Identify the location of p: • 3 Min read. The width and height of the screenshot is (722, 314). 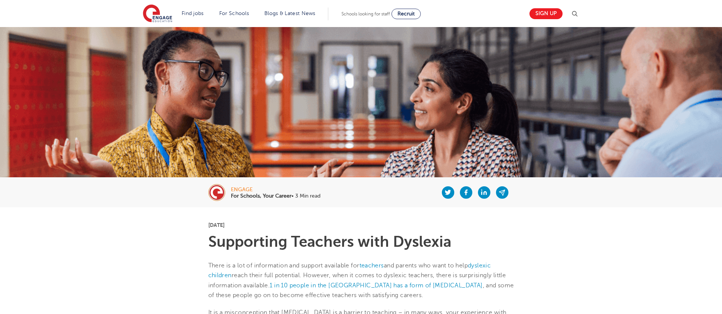
(276, 196).